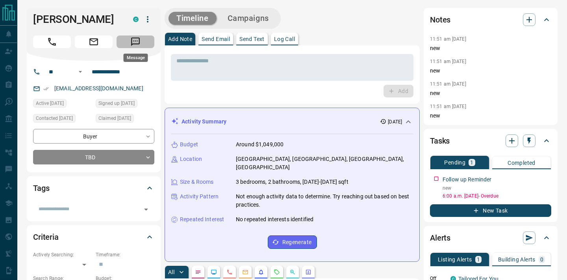  Describe the element at coordinates (542, 259) in the screenshot. I see `p: 0` at that location.